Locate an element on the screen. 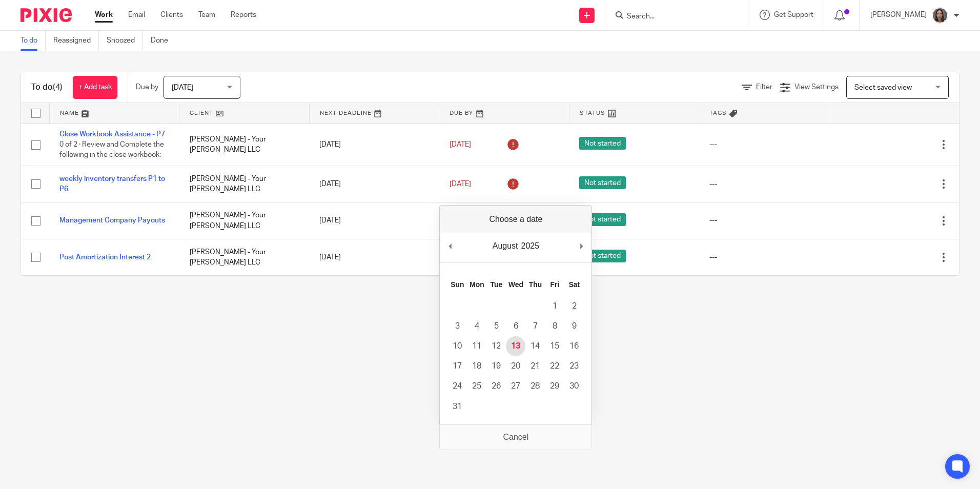 The height and width of the screenshot is (489, 980). button: 14 is located at coordinates (535, 346).